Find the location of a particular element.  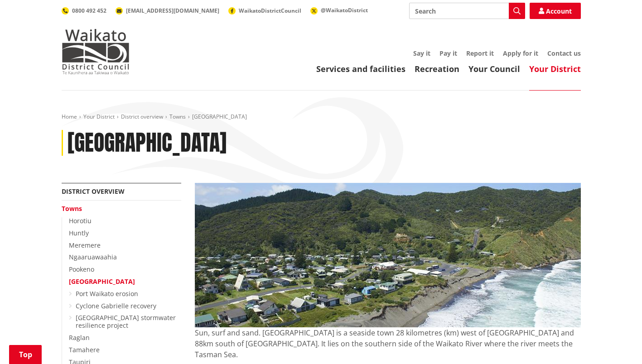

nav: breadcrumb is located at coordinates (321, 117).